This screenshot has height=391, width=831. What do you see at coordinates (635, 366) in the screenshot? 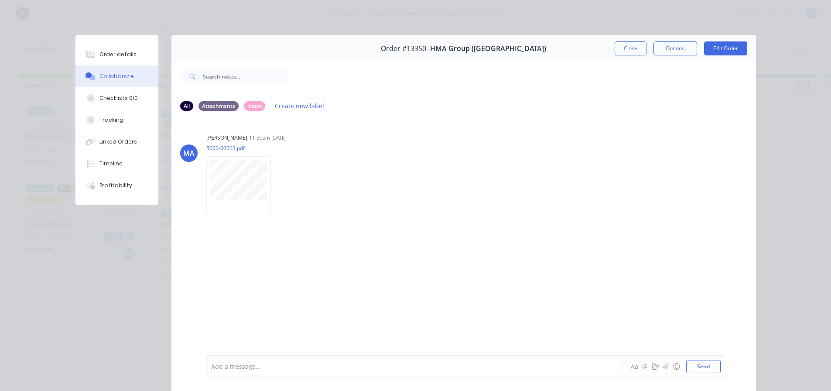
I see `button: Aa` at bounding box center [635, 366].